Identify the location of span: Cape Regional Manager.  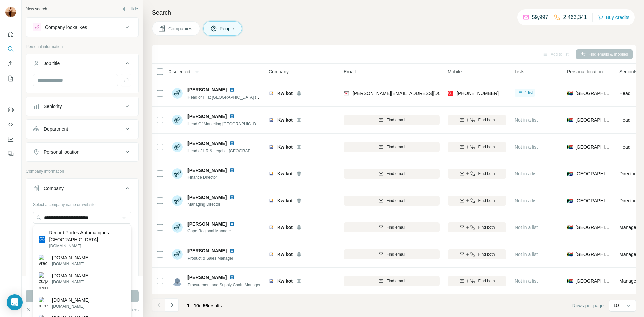
(215, 232).